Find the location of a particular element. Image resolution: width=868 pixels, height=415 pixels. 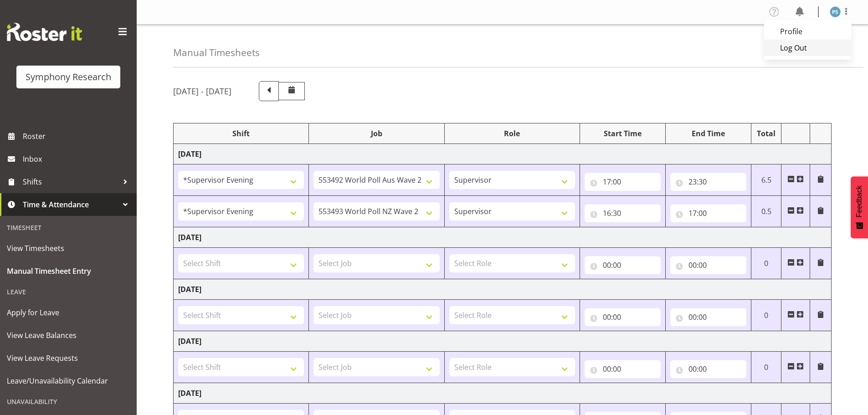

span: Time & Attendance is located at coordinates (71, 205).